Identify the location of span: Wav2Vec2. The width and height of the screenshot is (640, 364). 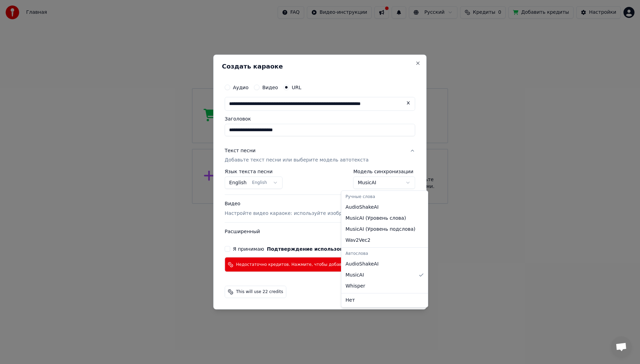
(358, 240).